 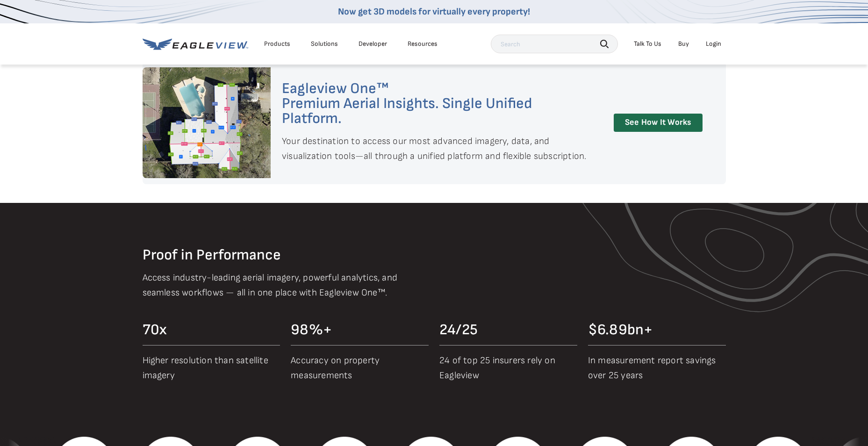 What do you see at coordinates (555, 44) in the screenshot?
I see `input: Search` at bounding box center [555, 44].